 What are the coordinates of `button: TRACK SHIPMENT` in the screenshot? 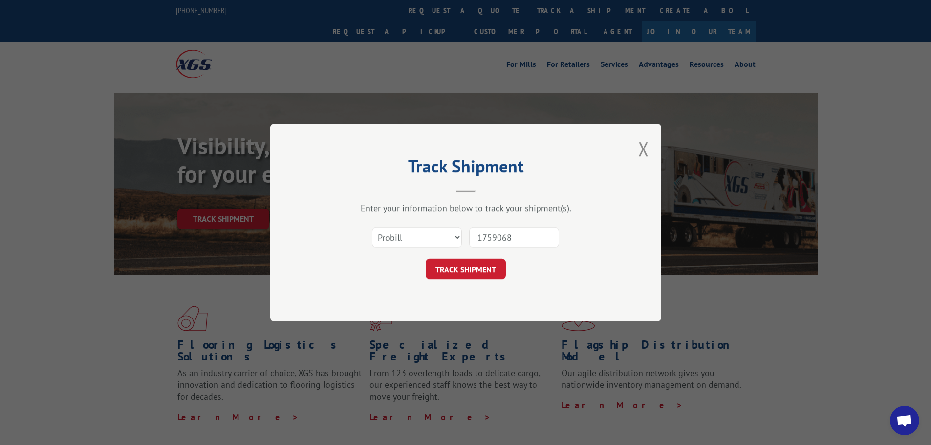 It's located at (466, 269).